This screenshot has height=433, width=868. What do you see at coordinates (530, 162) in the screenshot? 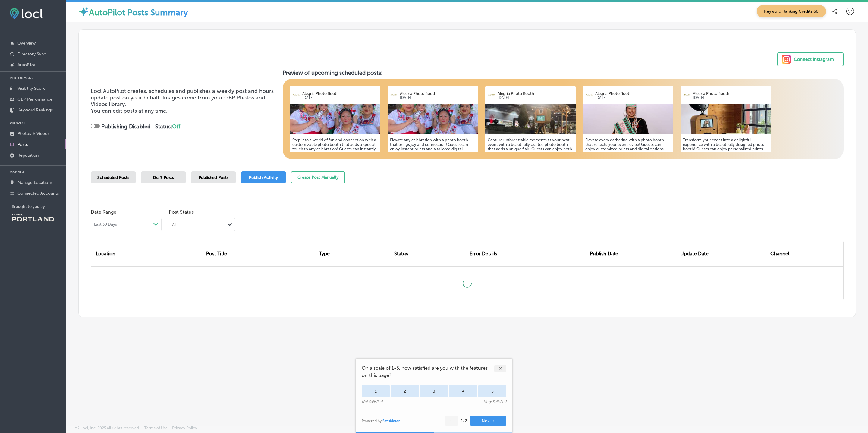
I see `h5: Capture unforgettable moments at your next event with a beautifully crafted photo booth that adds...` at bounding box center [530, 162].